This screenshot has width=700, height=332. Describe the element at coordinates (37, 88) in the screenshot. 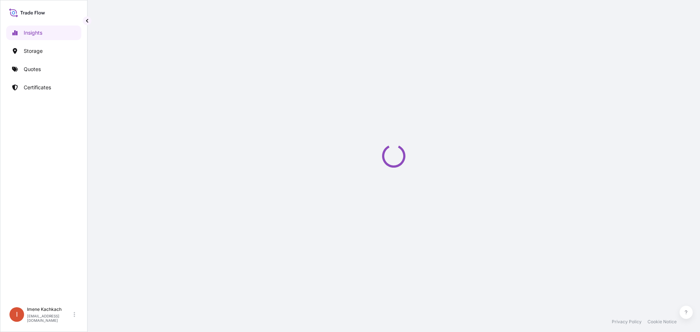

I see `p: Certificates` at that location.